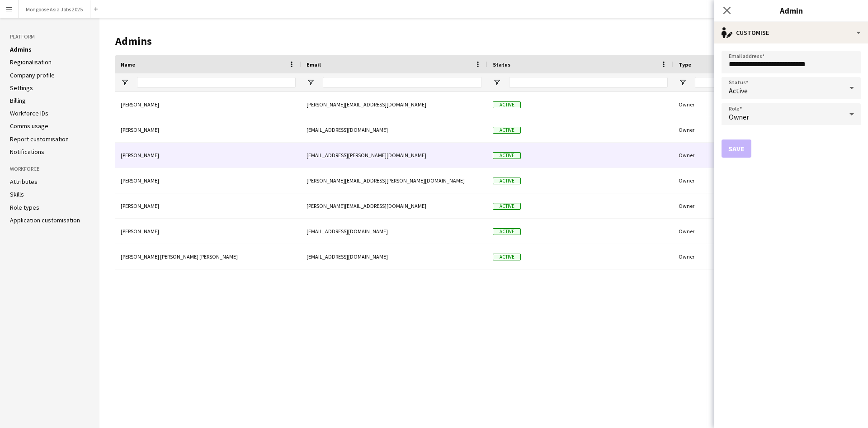 Image resolution: width=868 pixels, height=428 pixels. What do you see at coordinates (29, 126) in the screenshot?
I see `a: Comms usage` at bounding box center [29, 126].